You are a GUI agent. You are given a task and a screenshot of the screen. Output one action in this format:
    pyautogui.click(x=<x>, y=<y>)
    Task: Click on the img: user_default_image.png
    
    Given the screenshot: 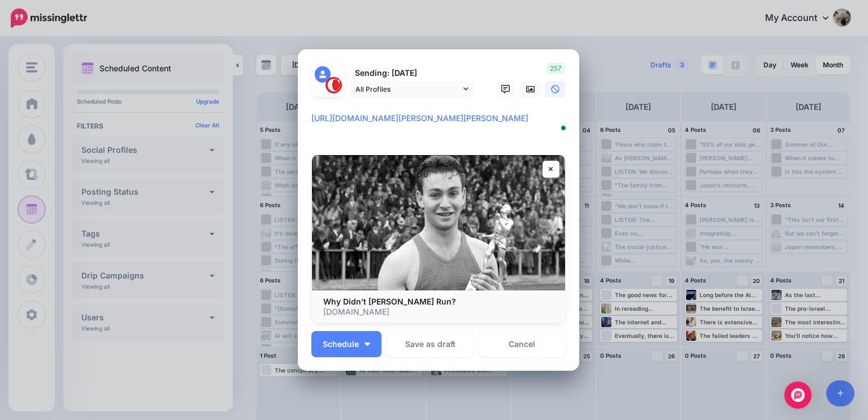 What is the action you would take?
    pyautogui.click(x=323, y=74)
    